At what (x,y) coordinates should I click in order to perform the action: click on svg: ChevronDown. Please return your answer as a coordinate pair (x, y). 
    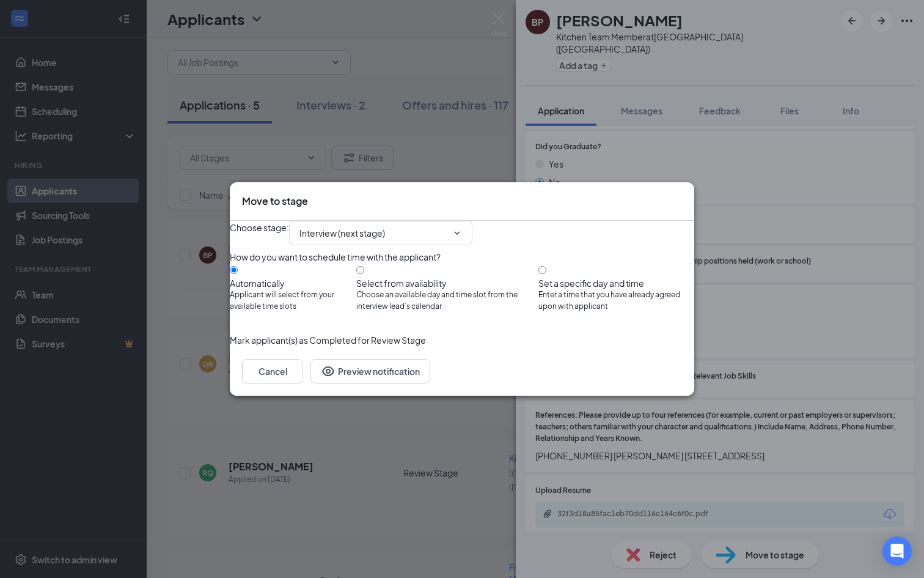
    Looking at the image, I should click on (457, 233).